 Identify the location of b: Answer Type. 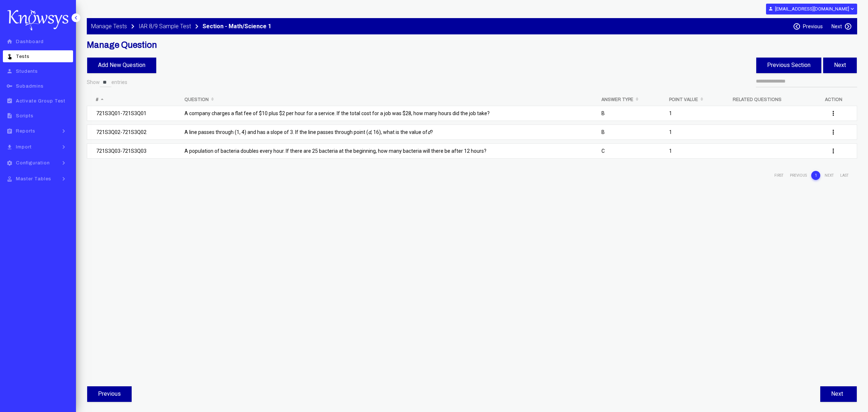
(617, 100).